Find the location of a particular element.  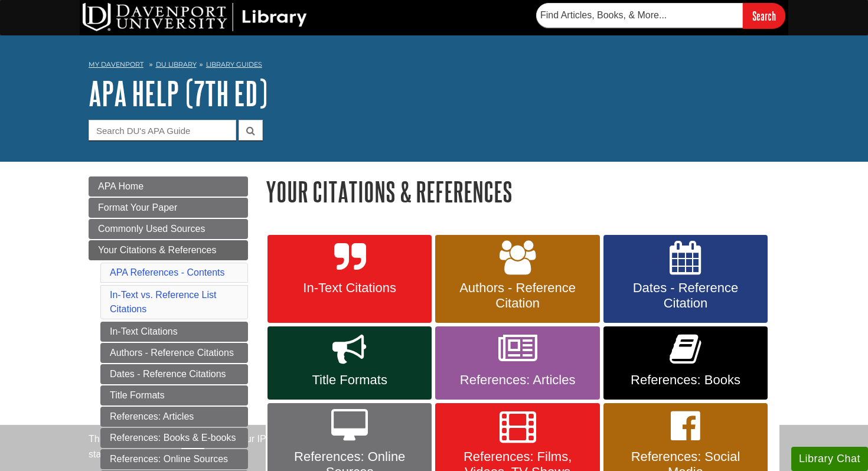

a: Format Your Paper is located at coordinates (169, 208).